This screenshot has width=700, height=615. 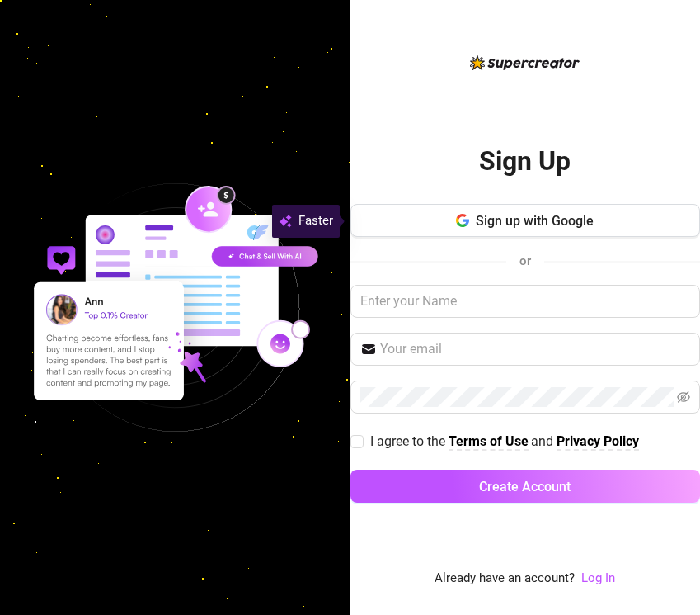 What do you see at coordinates (525, 63) in the screenshot?
I see `img: logo-BBDzfeDw.svg` at bounding box center [525, 63].